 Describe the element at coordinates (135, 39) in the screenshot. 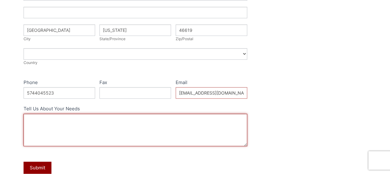

I see `div: State/Province` at that location.